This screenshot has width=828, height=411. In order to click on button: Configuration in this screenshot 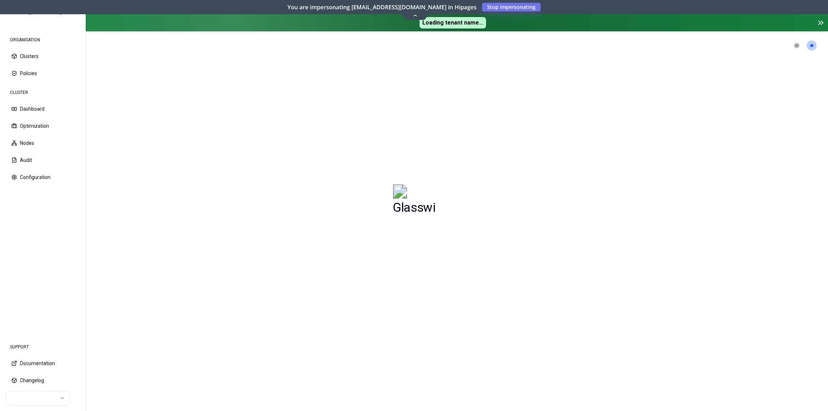, I will do `click(43, 177)`.